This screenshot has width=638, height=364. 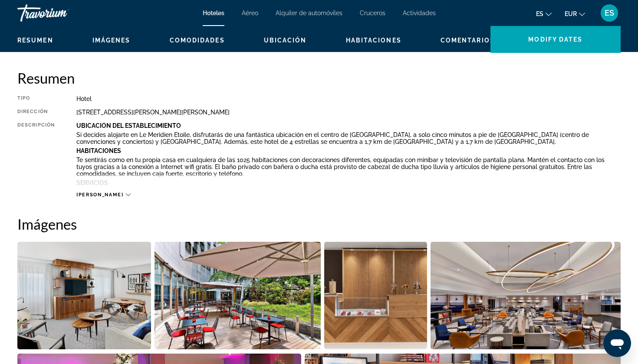 What do you see at coordinates (319, 224) in the screenshot?
I see `h2: Imágenes` at bounding box center [319, 224].